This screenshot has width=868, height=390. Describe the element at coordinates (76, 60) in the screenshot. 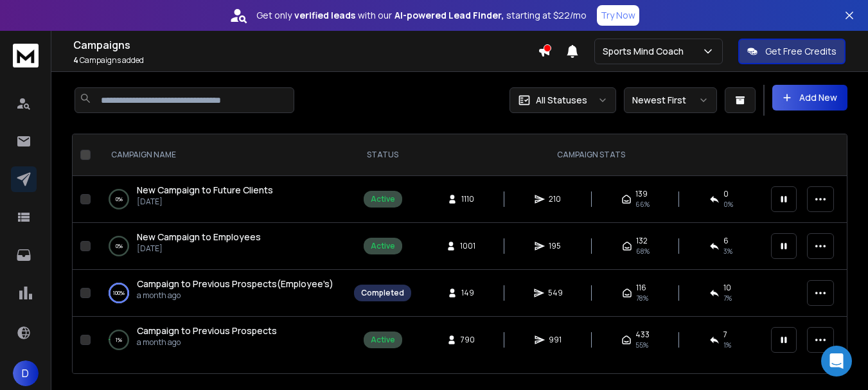

I see `span: 4` at that location.